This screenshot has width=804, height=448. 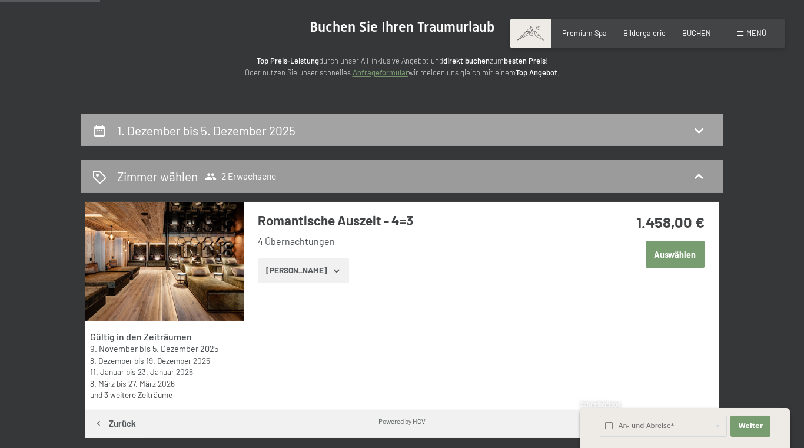 What do you see at coordinates (696, 33) in the screenshot?
I see `span: BUCHEN` at bounding box center [696, 33].